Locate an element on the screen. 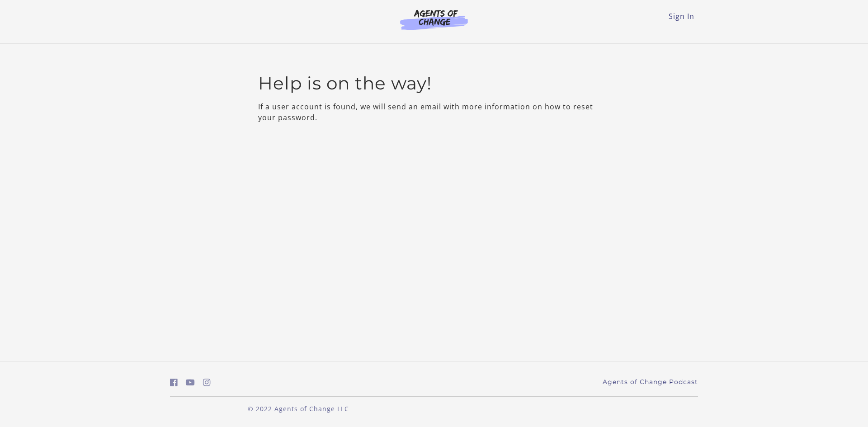 Image resolution: width=868 pixels, height=427 pixels. p: If a user account is found, we will send an email with more information on how to reset your pass... is located at coordinates (434, 112).